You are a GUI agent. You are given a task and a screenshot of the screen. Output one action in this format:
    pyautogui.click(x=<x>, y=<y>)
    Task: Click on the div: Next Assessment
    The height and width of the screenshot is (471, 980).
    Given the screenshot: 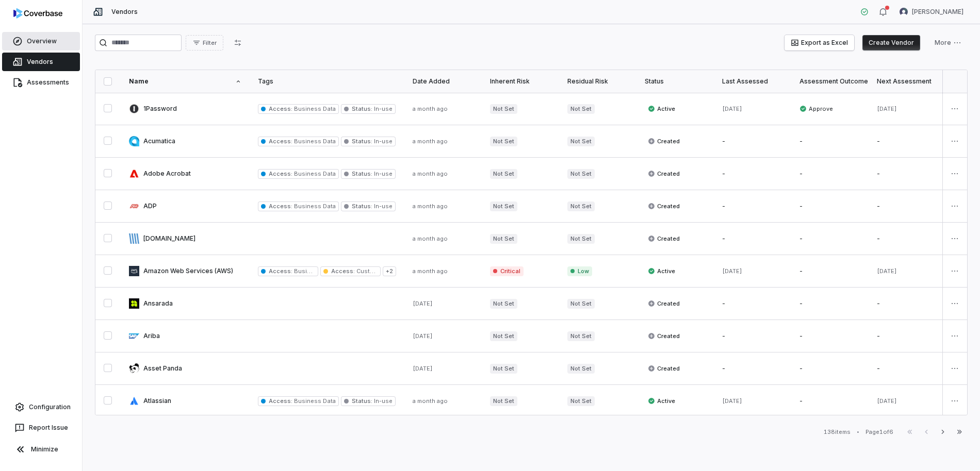 What is the action you would take?
    pyautogui.click(x=907, y=81)
    